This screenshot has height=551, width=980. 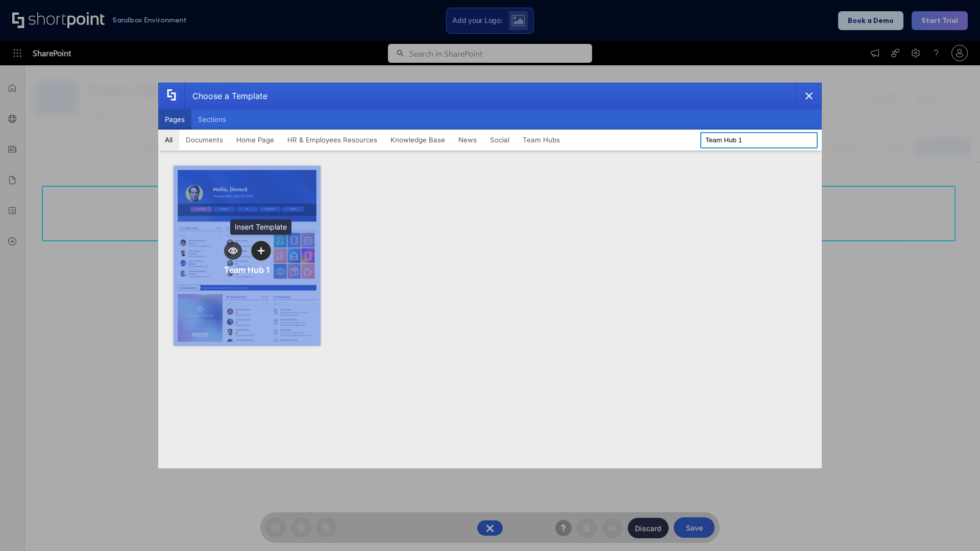 What do you see at coordinates (204, 140) in the screenshot?
I see `button: Documents` at bounding box center [204, 140].